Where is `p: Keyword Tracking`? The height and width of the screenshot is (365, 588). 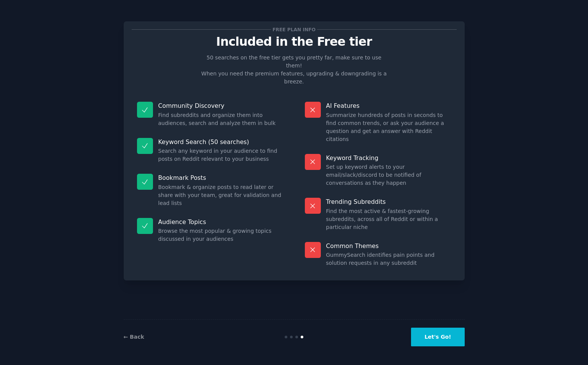 p: Keyword Tracking is located at coordinates (389, 158).